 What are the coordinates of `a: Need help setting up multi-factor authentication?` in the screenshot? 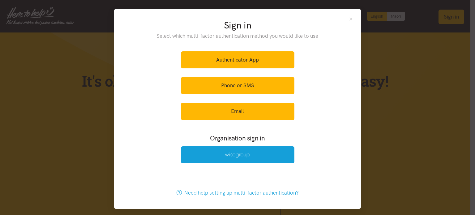 It's located at (237, 193).